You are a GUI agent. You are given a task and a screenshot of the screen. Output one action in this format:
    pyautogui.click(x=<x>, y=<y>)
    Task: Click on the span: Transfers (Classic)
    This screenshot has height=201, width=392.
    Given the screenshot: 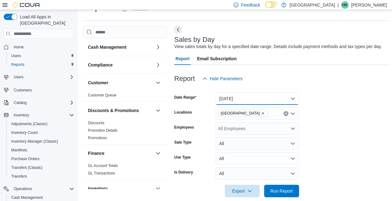 What is the action you would take?
    pyautogui.click(x=27, y=167)
    